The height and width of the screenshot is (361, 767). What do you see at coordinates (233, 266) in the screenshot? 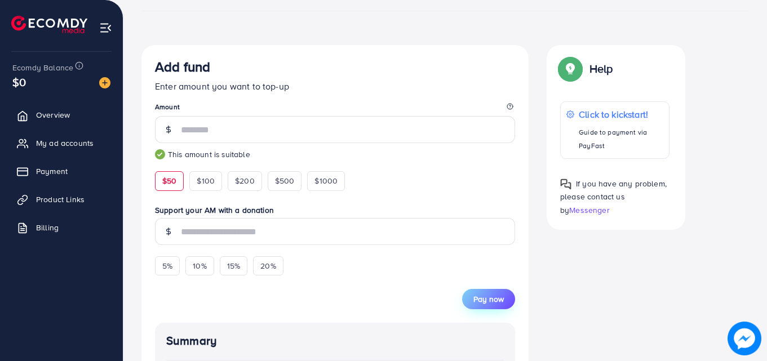
I see `span: 15%` at bounding box center [233, 266].